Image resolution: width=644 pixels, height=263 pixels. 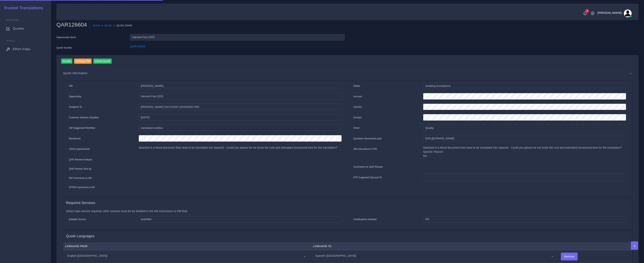 I want to click on label: AM, so click(x=71, y=86).